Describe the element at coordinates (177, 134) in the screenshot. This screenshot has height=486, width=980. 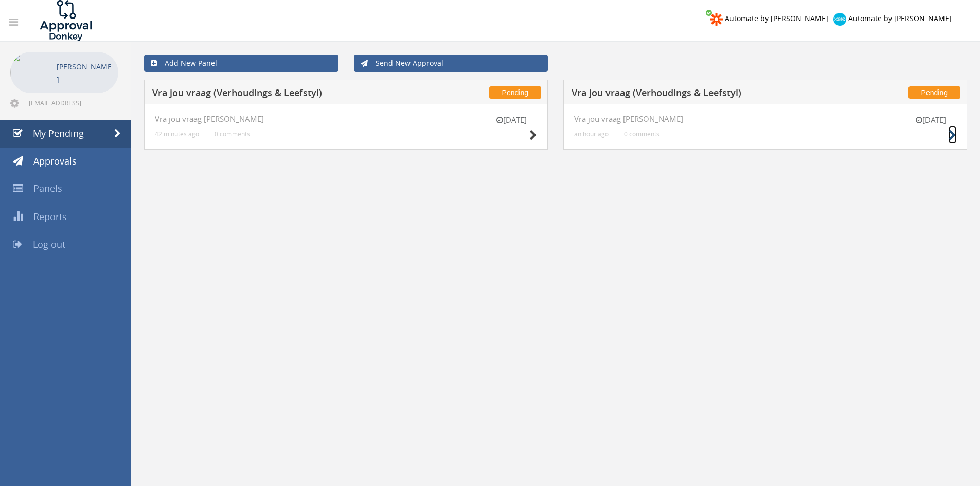
I see `small: 42 minutes ago` at that location.